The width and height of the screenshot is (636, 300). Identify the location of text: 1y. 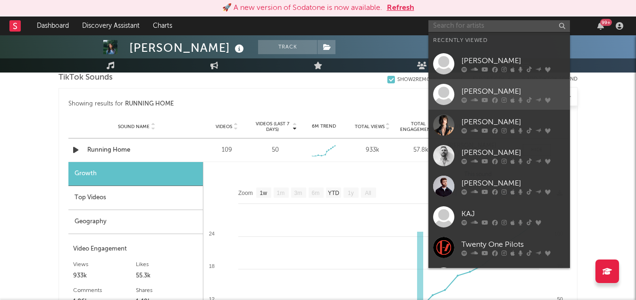
(350, 193).